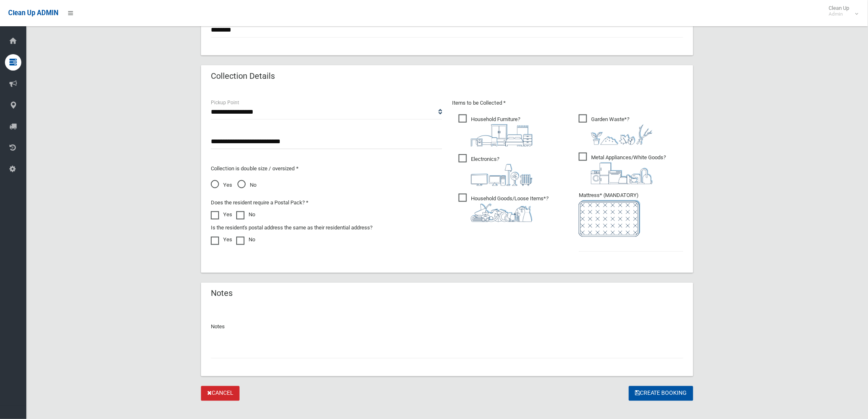  What do you see at coordinates (447, 327) in the screenshot?
I see `p: Notes` at bounding box center [447, 327].